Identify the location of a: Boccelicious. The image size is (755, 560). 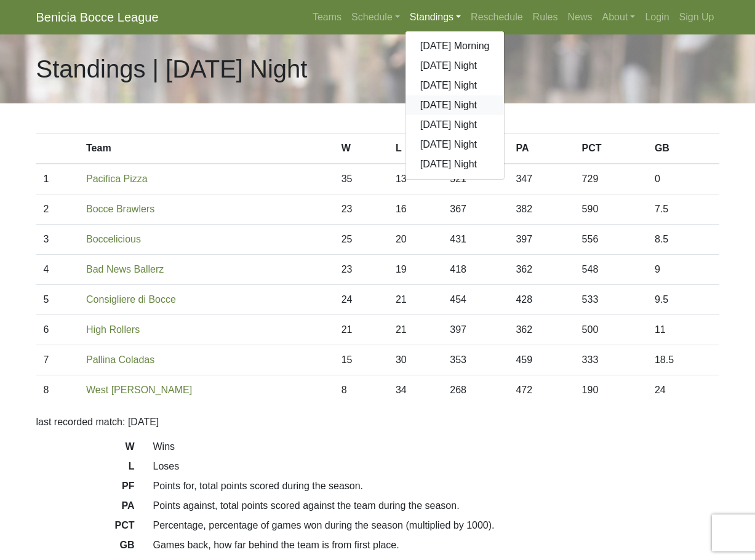
(113, 238).